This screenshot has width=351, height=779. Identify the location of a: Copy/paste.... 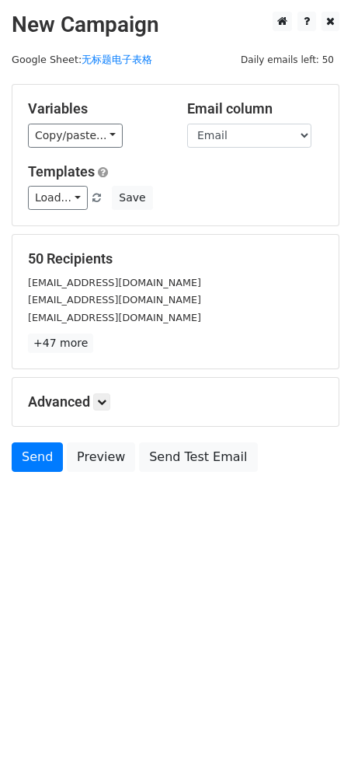
(75, 135).